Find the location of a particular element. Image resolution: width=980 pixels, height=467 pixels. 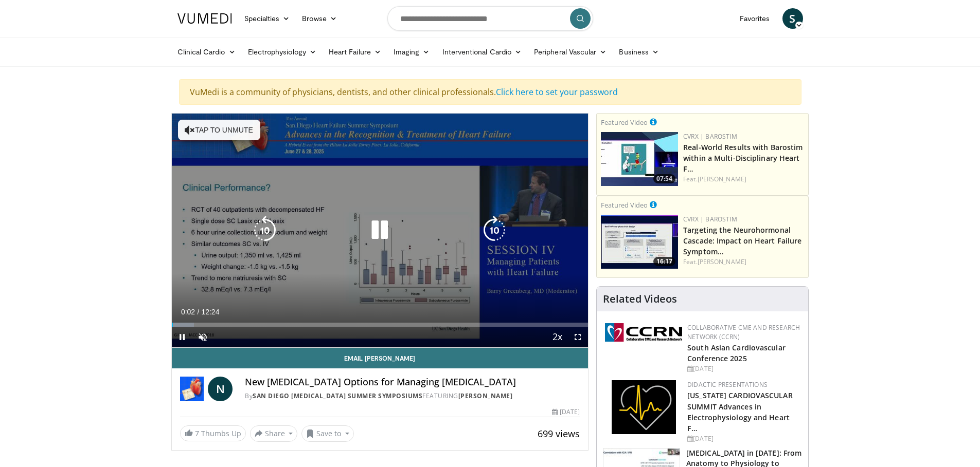

a: 07:54 is located at coordinates (639, 159).